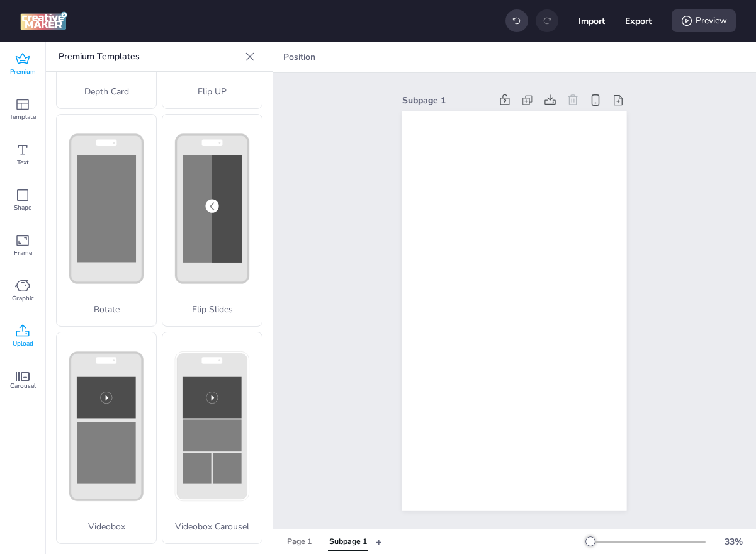 The height and width of the screenshot is (554, 756). I want to click on span: Text, so click(23, 162).